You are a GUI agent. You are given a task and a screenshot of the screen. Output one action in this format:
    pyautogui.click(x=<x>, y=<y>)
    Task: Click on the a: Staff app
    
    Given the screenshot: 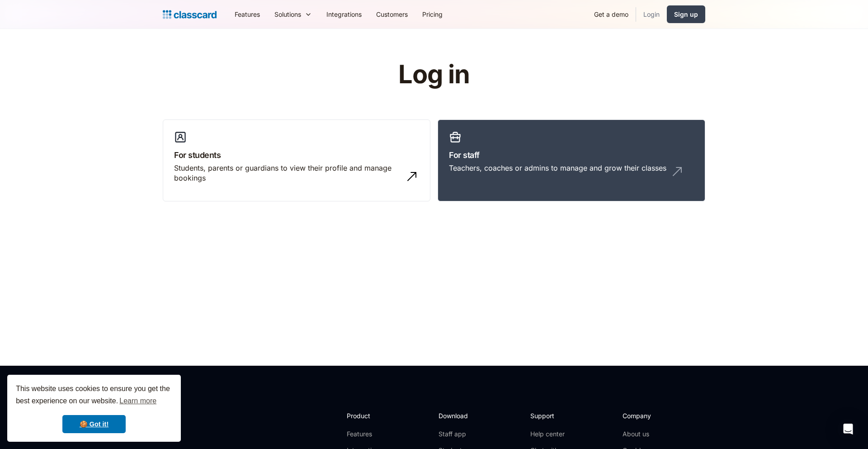 What is the action you would take?
    pyautogui.click(x=457, y=434)
    